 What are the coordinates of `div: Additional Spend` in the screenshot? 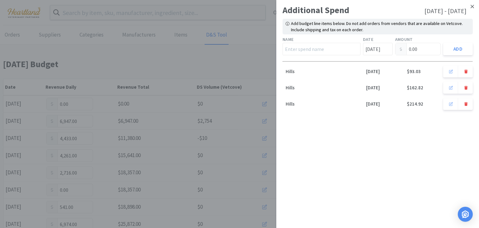 It's located at (377, 10).